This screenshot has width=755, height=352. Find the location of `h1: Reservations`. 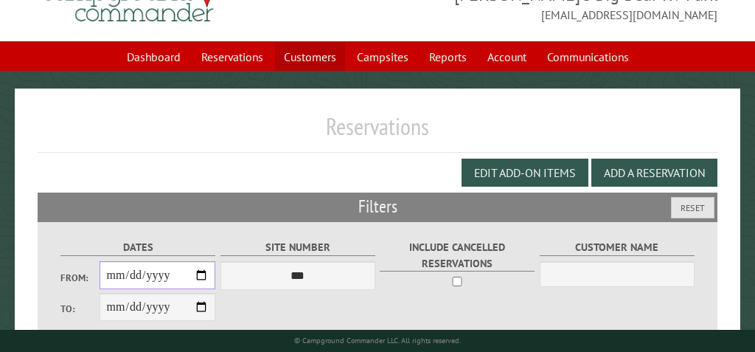

h1: Reservations is located at coordinates (378, 132).